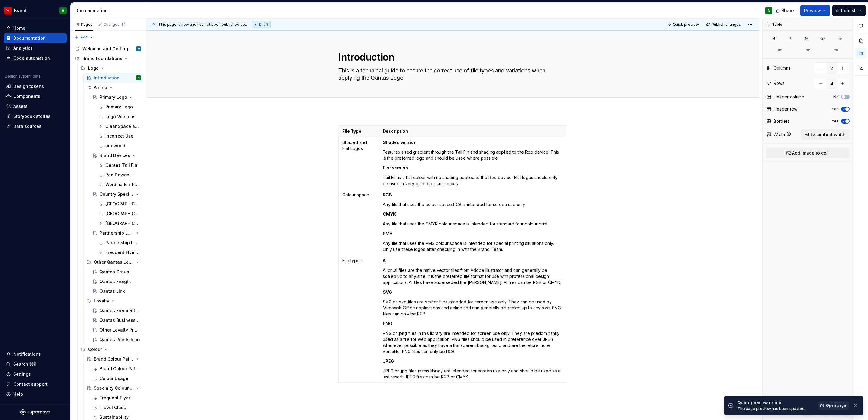 The height and width of the screenshot is (420, 868). What do you see at coordinates (30, 384) in the screenshot?
I see `div: Contact support` at bounding box center [30, 384].